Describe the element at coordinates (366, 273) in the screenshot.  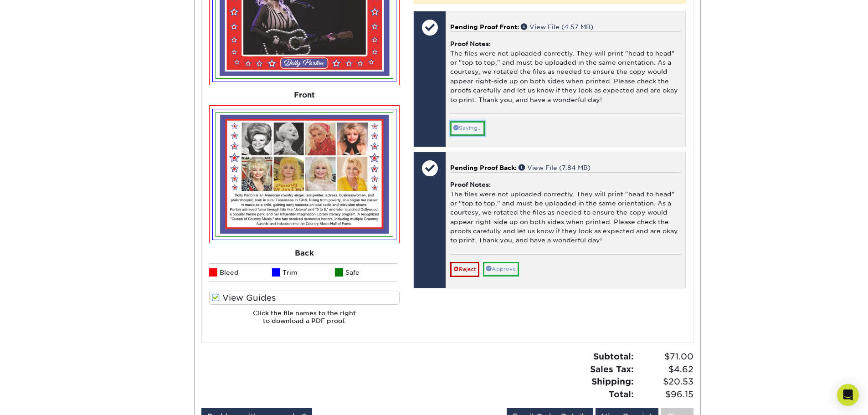
I see `li: Safe` at that location.